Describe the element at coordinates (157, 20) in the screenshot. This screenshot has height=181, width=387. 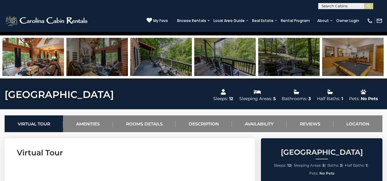
I see `a: My Favs` at that location.